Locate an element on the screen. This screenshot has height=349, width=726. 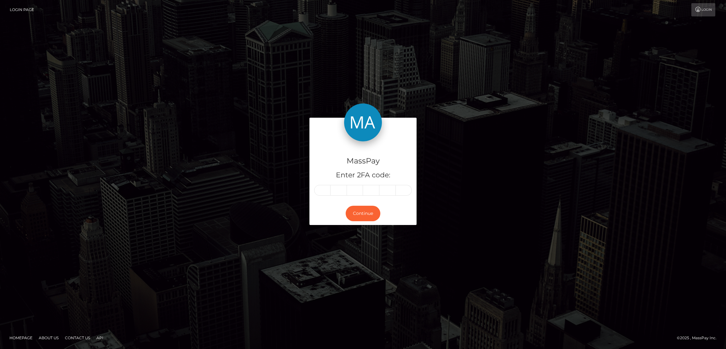
a: Contact Us is located at coordinates (78, 337).